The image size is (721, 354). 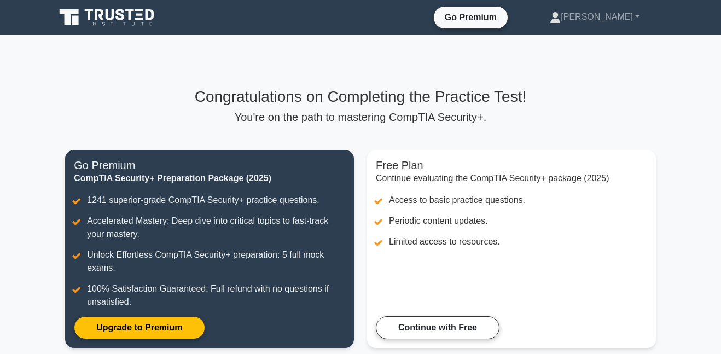 I want to click on p: You're on the path to mastering CompTIA Security+., so click(x=361, y=117).